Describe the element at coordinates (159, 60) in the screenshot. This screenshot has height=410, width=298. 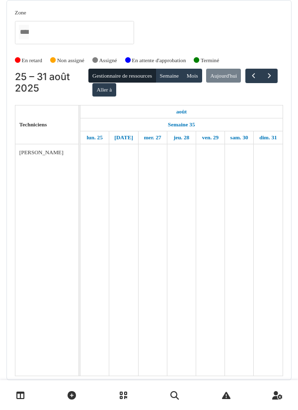
I see `label: En attente d'approbation` at that location.